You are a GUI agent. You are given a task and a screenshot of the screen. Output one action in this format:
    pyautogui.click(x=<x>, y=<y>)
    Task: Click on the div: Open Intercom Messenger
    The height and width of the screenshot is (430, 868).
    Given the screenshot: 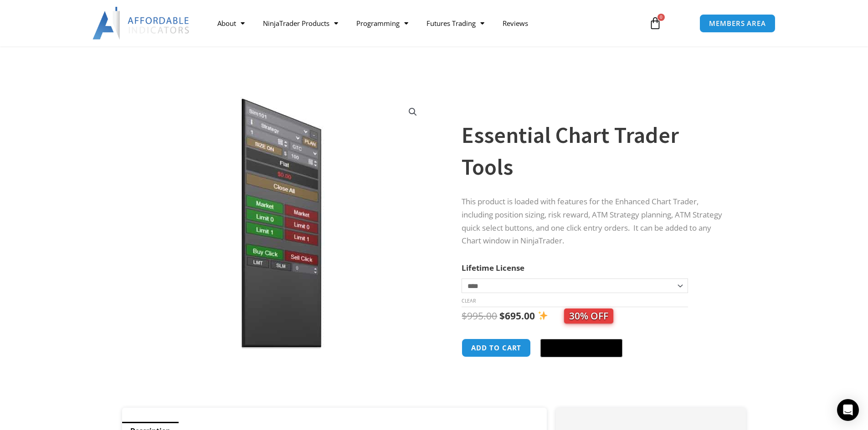 What is the action you would take?
    pyautogui.click(x=848, y=410)
    